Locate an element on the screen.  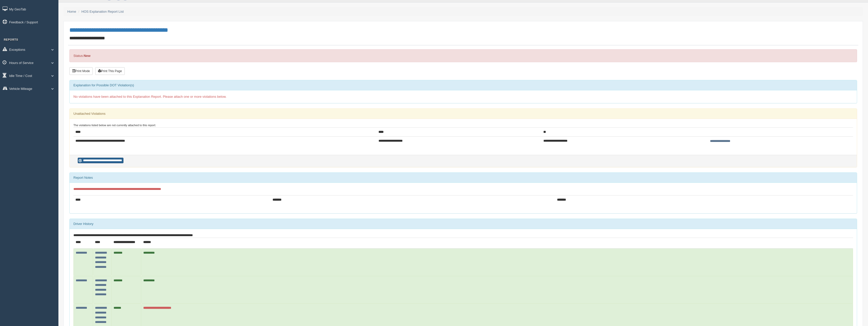
div: Status: is located at coordinates (463, 55).